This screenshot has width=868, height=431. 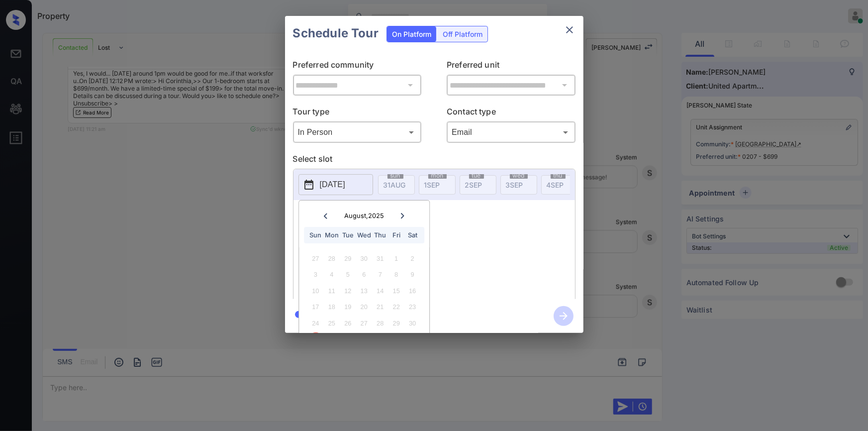 What do you see at coordinates (315, 274) in the screenshot?
I see `div: Not available Sunday, August 3rd, 2025` at bounding box center [315, 274].